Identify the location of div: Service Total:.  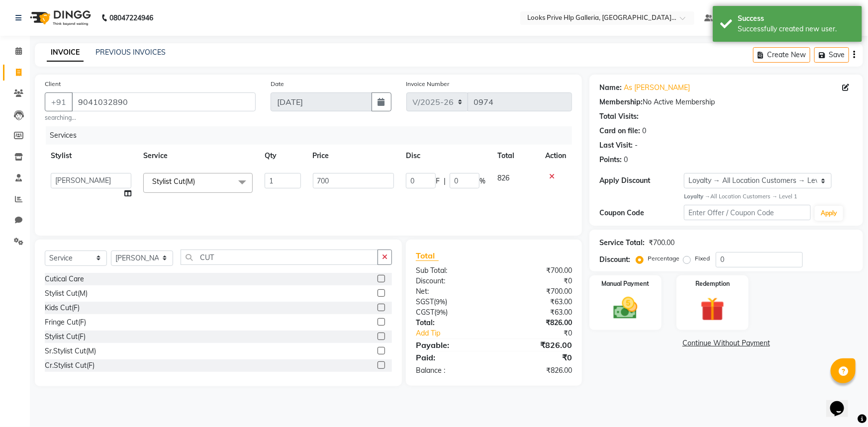
(622, 243).